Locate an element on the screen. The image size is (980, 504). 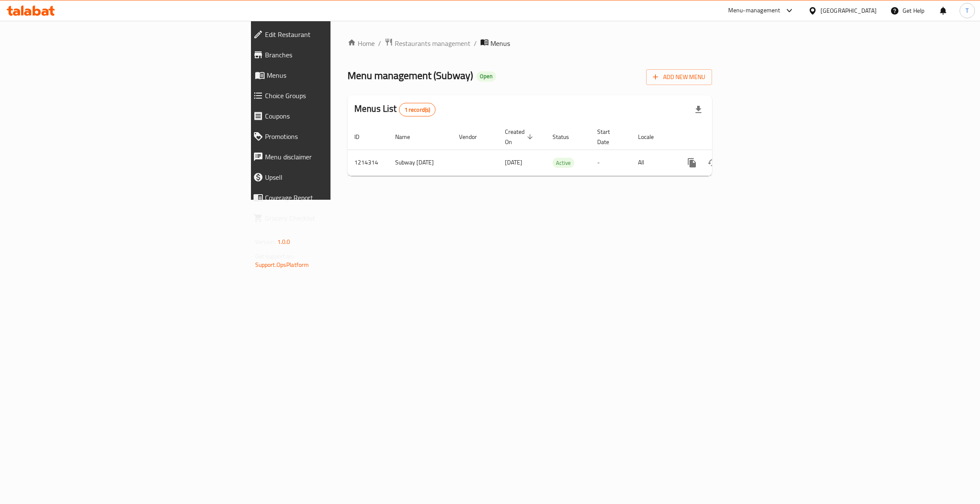
span: Coupons is located at coordinates (336, 116).